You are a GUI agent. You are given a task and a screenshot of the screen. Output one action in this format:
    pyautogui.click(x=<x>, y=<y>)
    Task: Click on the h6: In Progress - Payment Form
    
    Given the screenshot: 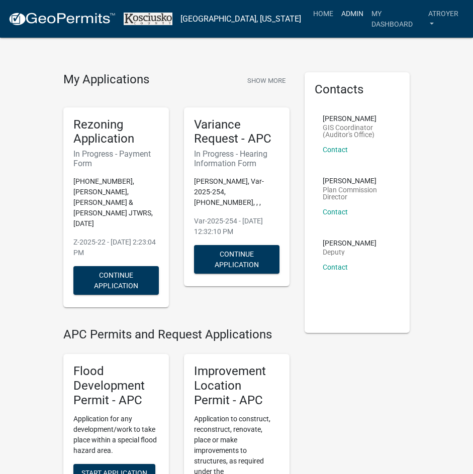 What is the action you would take?
    pyautogui.click(x=116, y=159)
    